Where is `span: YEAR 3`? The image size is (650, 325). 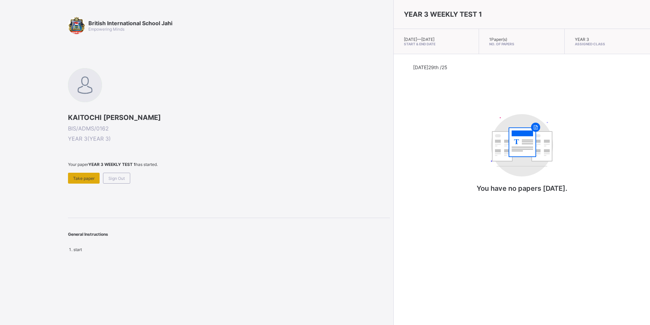 span: YEAR 3 is located at coordinates (582, 39).